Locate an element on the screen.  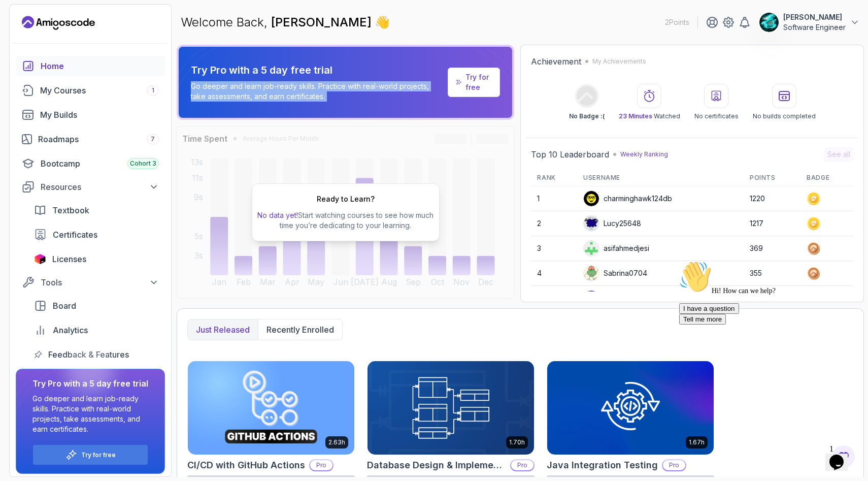
span: No data yet! is located at coordinates (278, 215).